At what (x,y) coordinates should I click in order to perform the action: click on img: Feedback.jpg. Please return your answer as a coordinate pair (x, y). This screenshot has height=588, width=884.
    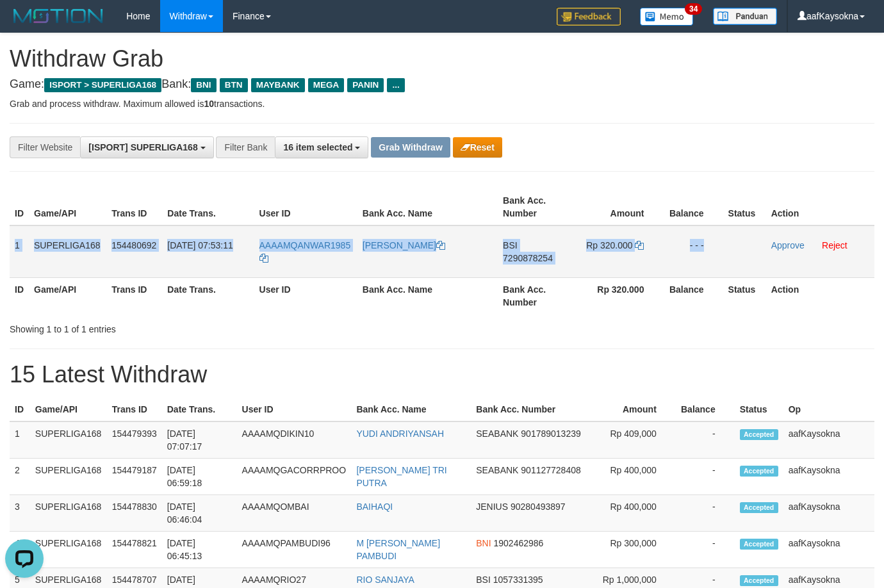
    Looking at the image, I should click on (588, 17).